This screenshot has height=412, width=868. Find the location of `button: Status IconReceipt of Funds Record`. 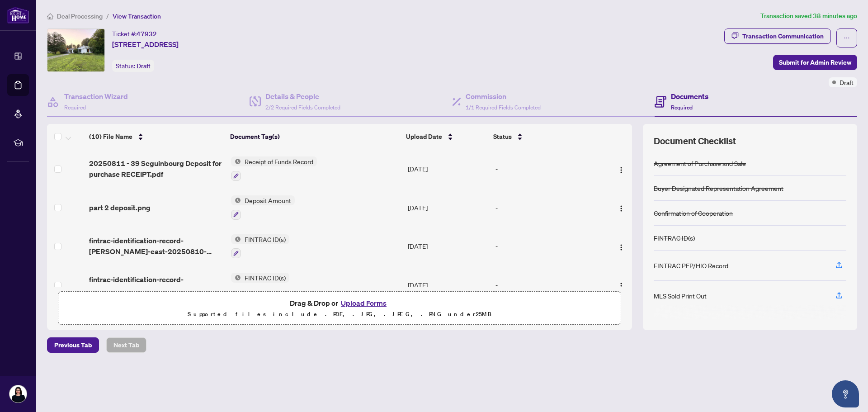

button: Status IconReceipt of Funds Record is located at coordinates (274, 169).